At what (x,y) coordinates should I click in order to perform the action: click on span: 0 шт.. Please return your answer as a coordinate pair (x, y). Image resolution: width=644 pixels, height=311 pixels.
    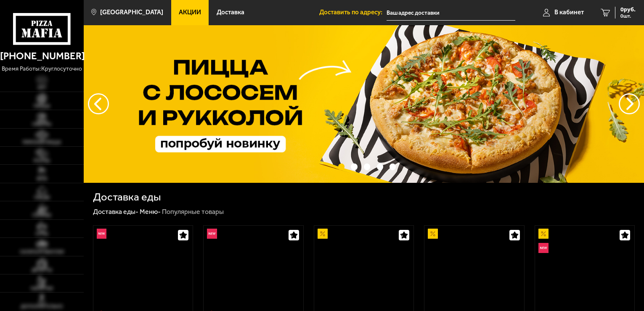
    Looking at the image, I should click on (628, 16).